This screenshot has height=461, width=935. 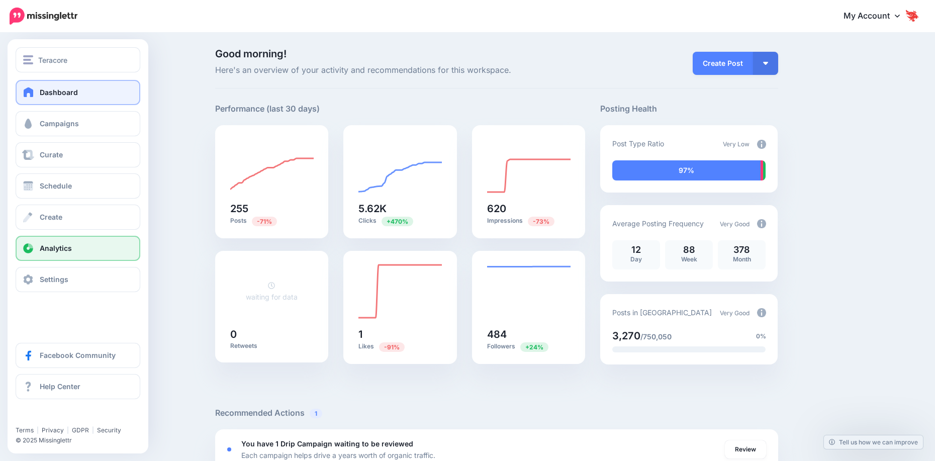 I want to click on li: © 2025 Missinglettr, so click(x=81, y=440).